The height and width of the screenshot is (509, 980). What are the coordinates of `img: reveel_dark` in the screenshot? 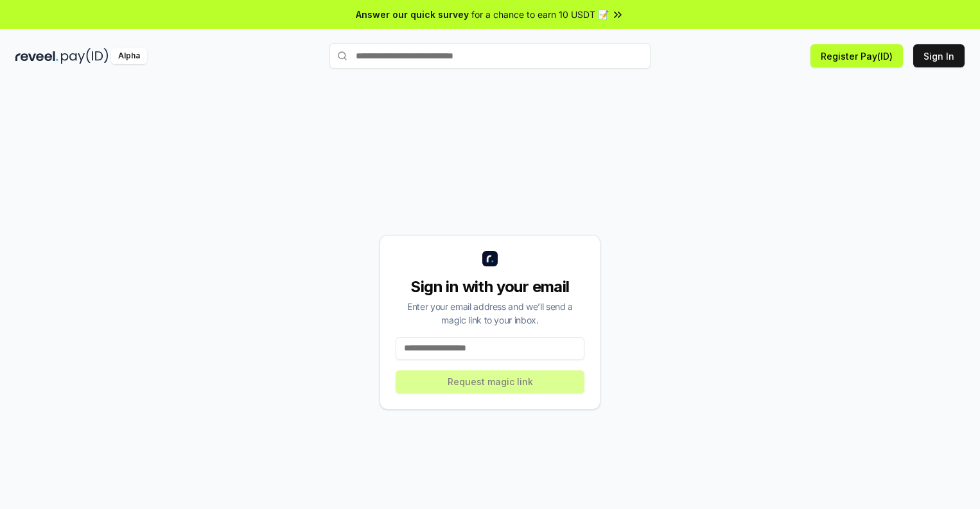 It's located at (37, 56).